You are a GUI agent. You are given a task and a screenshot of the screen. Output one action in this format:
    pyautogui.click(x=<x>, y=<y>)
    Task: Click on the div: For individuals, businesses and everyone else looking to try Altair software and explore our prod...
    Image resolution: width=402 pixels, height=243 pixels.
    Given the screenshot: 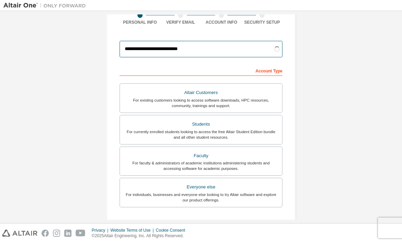 What is the action you would take?
    pyautogui.click(x=201, y=198)
    